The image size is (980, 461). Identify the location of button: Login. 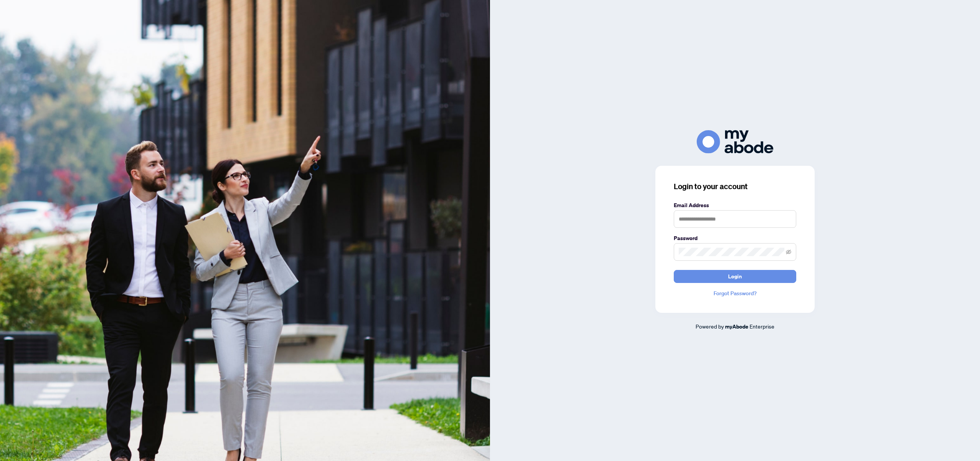
(735, 277).